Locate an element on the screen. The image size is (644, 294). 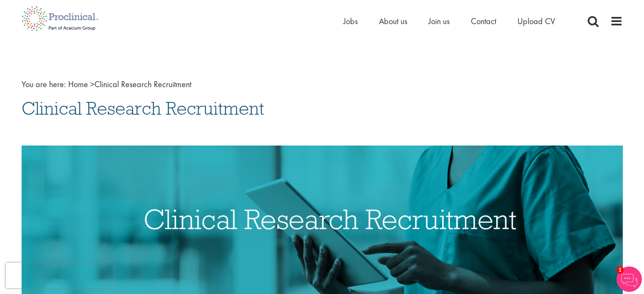
a: Contact is located at coordinates (484, 21).